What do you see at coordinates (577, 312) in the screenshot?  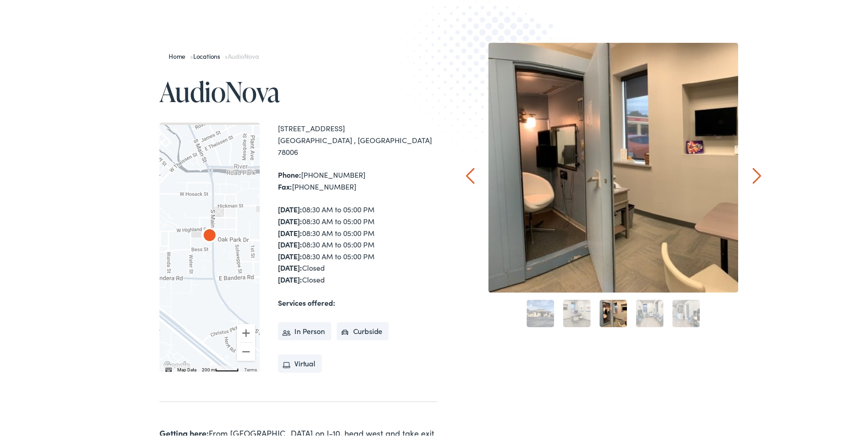 I see `a: 2` at bounding box center [577, 312].